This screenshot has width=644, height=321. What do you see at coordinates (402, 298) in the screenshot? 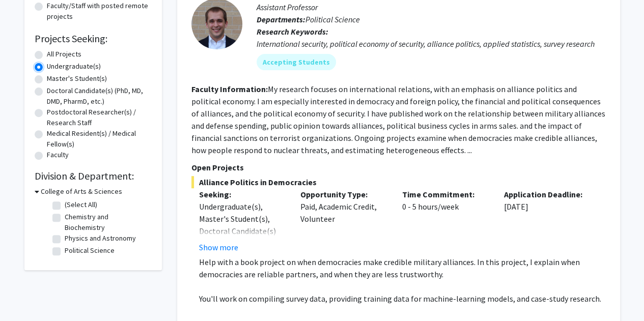
I see `p: You'll work on compiling survey data, providing training data for machine-learning models, and ca...` at bounding box center [402, 298].